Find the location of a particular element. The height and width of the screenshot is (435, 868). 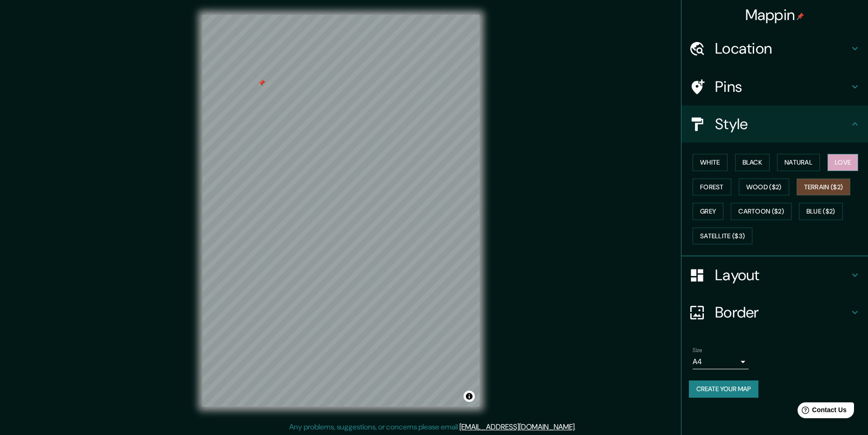

button: Create your map is located at coordinates (723, 389).